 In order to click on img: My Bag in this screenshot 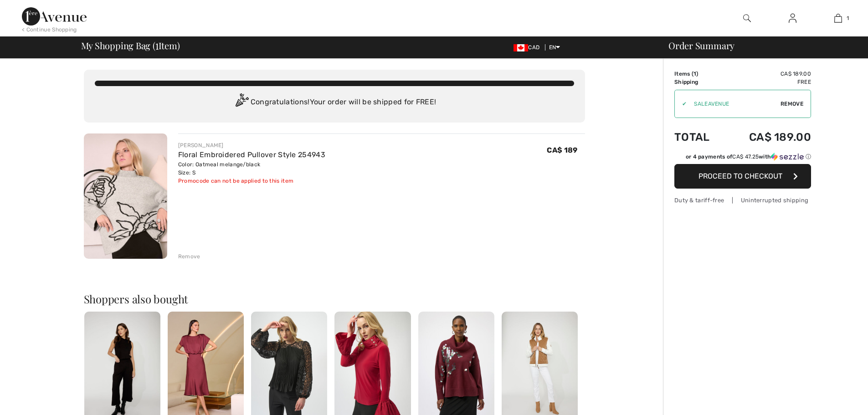, I will do `click(838, 18)`.